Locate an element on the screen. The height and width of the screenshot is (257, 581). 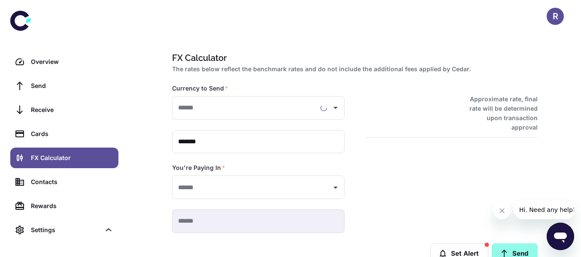
a: Receive is located at coordinates (64, 110).